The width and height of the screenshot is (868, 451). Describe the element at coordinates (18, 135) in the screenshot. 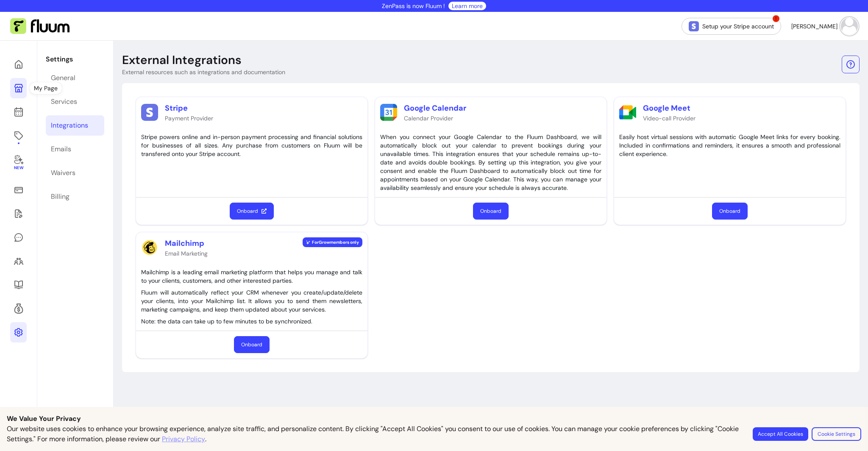

I see `a: Offerings` at that location.